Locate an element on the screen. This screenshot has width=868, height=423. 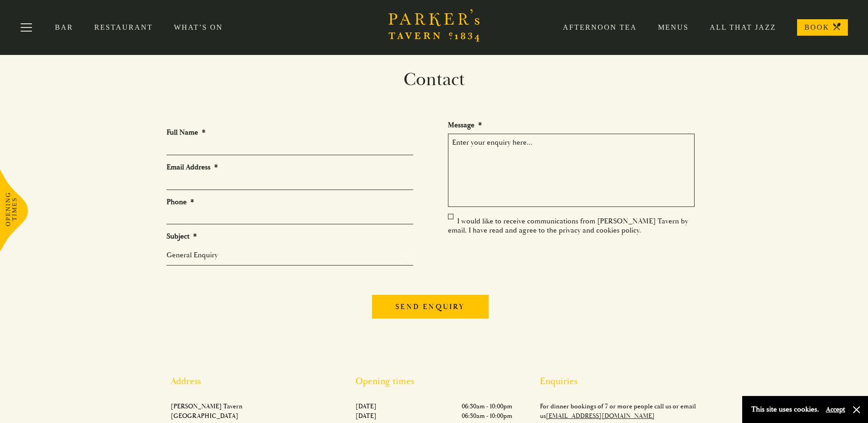
h1: Contact is located at coordinates (434, 80).